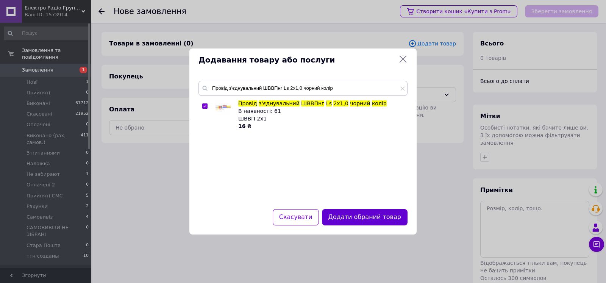 The width and height of the screenshot is (606, 283). What do you see at coordinates (297, 60) in the screenshot?
I see `span: Додавання товару або послуги` at bounding box center [297, 60].